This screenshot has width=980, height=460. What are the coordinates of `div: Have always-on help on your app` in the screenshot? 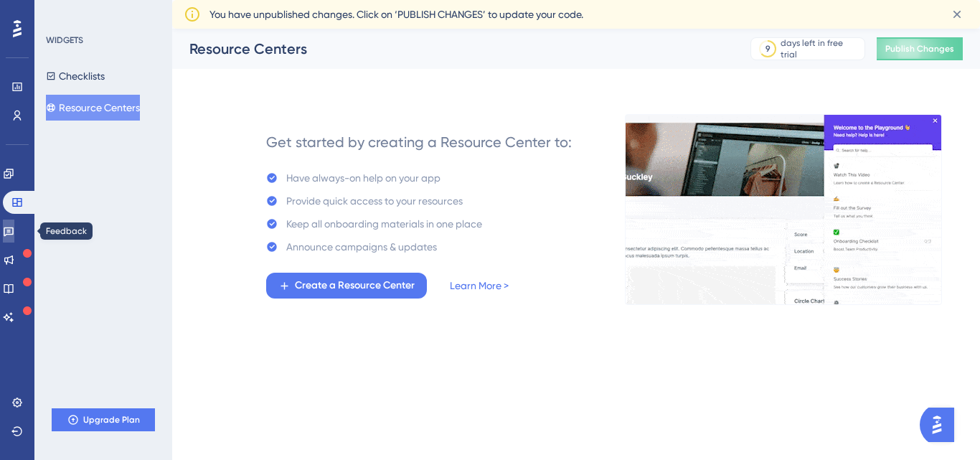 It's located at (363, 178).